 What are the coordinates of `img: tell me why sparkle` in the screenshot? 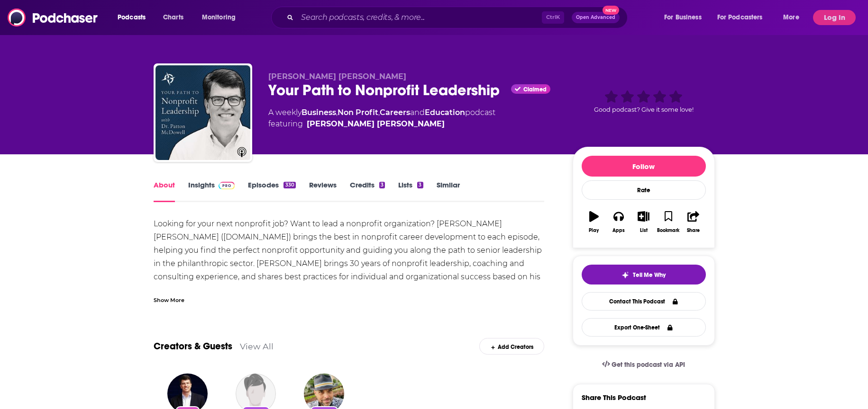 It's located at (625, 275).